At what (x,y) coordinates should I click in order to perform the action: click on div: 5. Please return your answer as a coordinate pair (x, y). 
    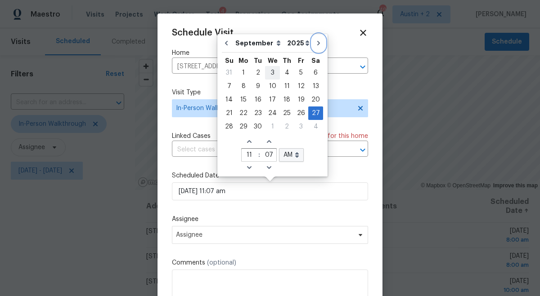
    Looking at the image, I should click on (301, 73).